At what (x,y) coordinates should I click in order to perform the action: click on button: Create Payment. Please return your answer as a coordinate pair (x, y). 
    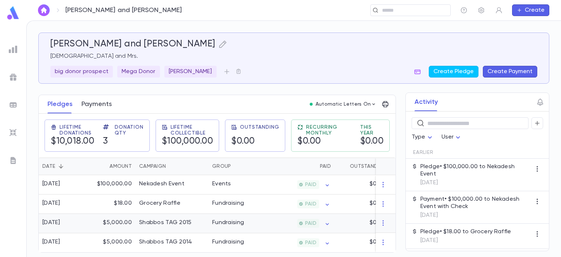
    Looking at the image, I should click on (510, 72).